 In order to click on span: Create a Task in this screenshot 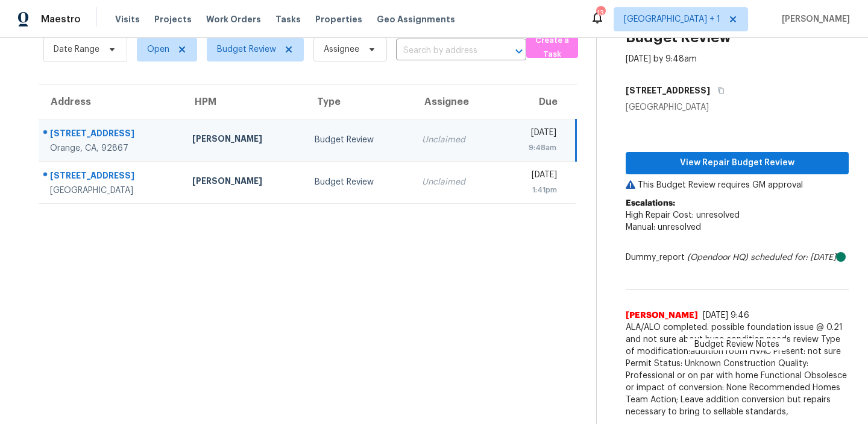, I will do `click(552, 47)`.